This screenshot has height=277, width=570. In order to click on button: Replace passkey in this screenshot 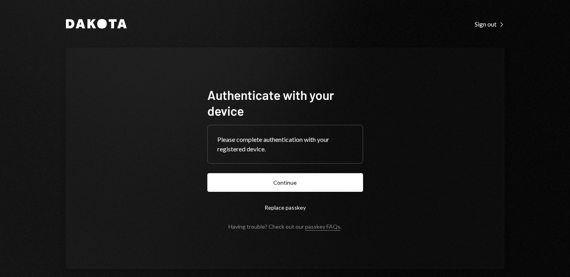, I will do `click(285, 208)`.